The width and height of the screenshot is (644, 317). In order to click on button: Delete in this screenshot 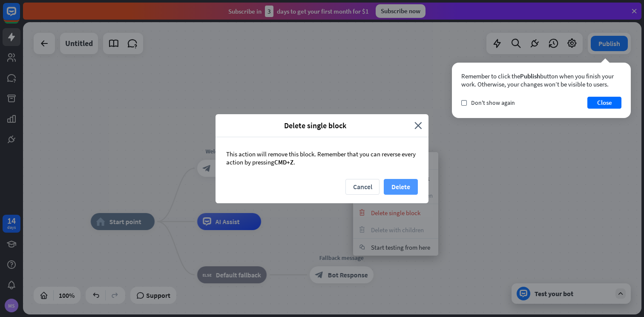, I will do `click(401, 187)`.